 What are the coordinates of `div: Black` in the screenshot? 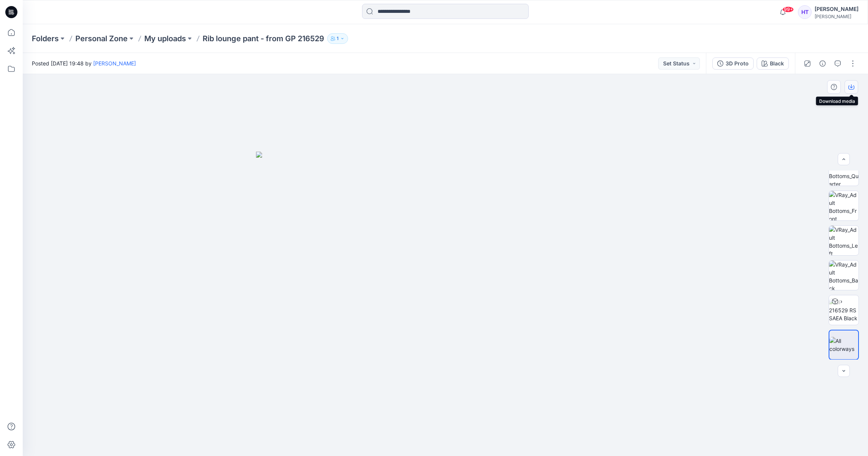 It's located at (777, 64).